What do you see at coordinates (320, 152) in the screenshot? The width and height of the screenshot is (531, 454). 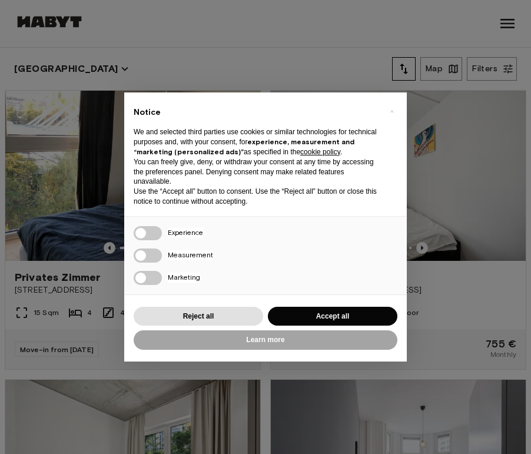 I see `a: cookie policy` at bounding box center [320, 152].